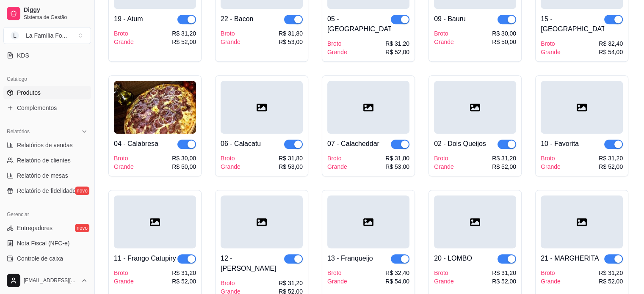 The image size is (644, 294). What do you see at coordinates (47, 93) in the screenshot?
I see `a: Produtos` at bounding box center [47, 93].